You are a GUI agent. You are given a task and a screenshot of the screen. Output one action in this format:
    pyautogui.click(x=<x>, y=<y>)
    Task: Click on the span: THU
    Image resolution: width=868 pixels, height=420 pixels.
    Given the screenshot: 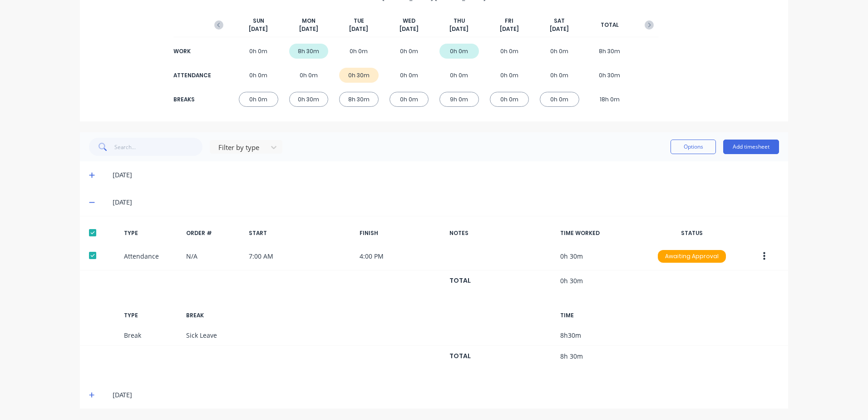 What is the action you would take?
    pyautogui.click(x=459, y=21)
    